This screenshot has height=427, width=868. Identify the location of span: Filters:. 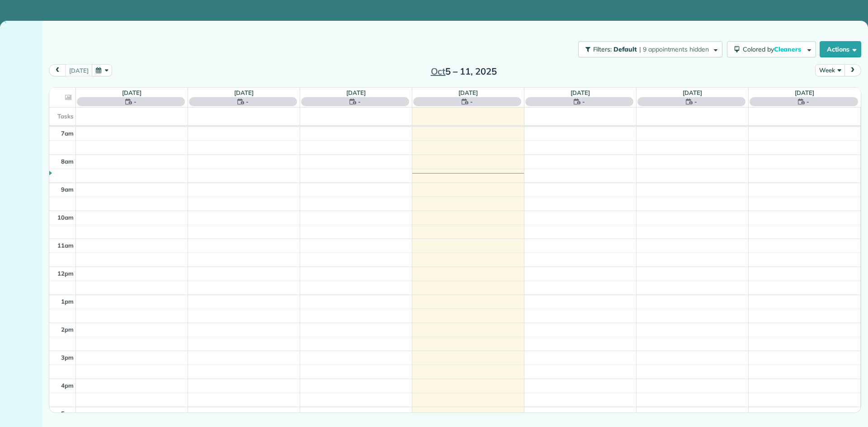
(602, 50).